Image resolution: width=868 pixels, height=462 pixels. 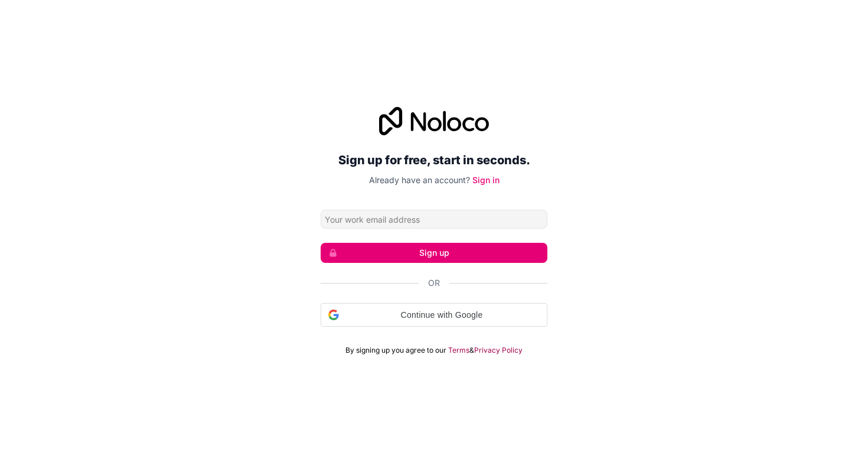 I want to click on a: Privacy Policy, so click(x=498, y=350).